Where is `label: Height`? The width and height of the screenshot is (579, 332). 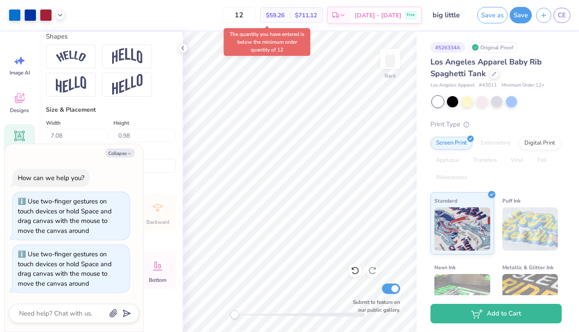 label: Height is located at coordinates (121, 123).